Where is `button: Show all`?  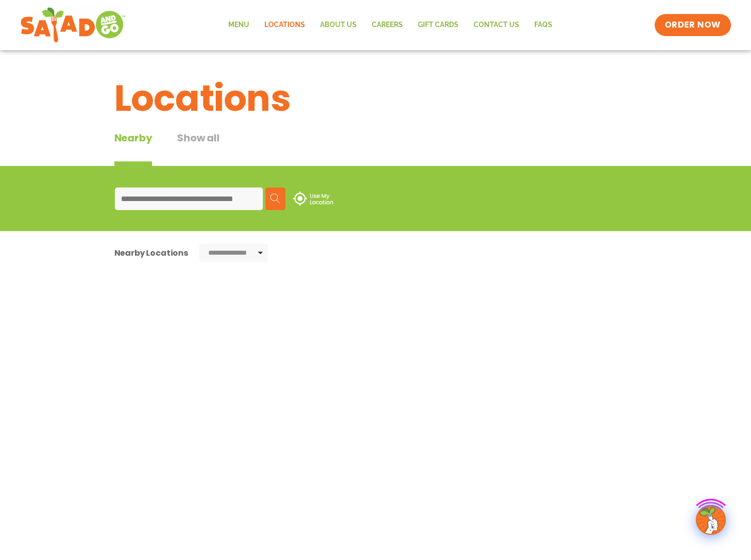 button: Show all is located at coordinates (198, 148).